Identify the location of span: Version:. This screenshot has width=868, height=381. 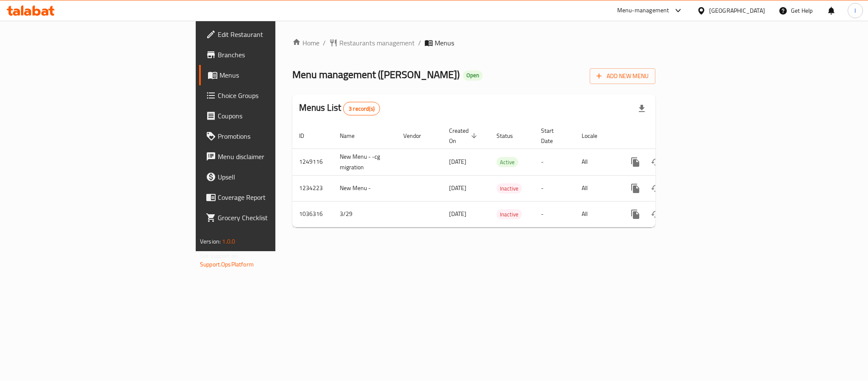
(210, 242).